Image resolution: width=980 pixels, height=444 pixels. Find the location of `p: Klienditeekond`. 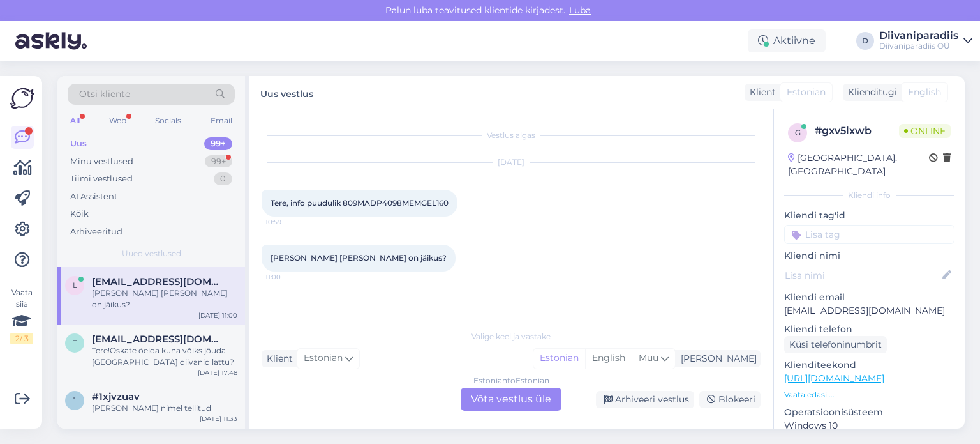

p: Klienditeekond is located at coordinates (870, 364).